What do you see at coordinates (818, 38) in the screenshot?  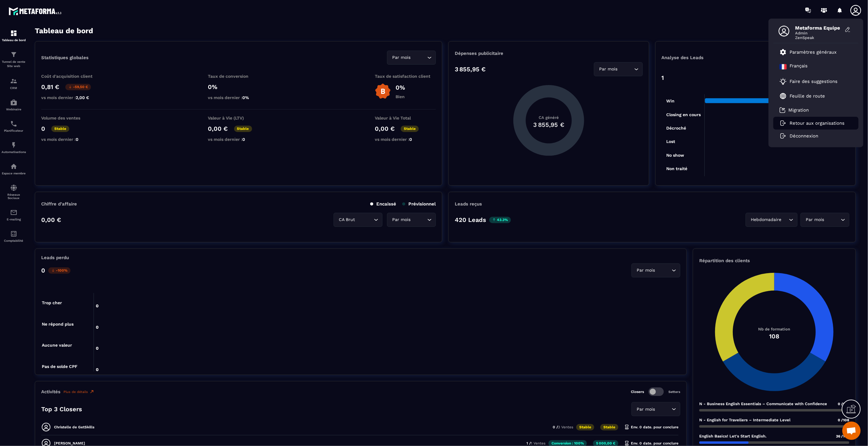 I see `span: ZenSpeak` at bounding box center [818, 38].